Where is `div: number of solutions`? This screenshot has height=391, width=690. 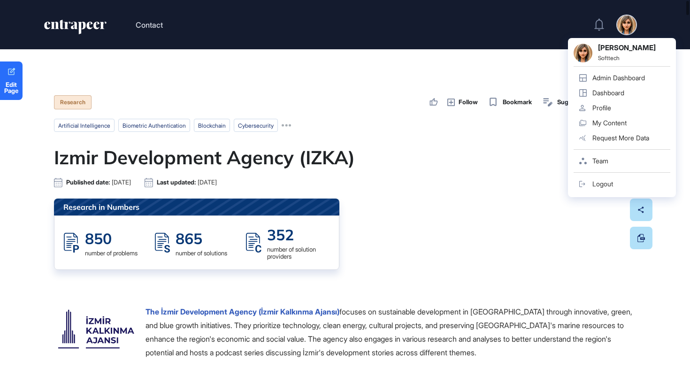 div: number of solutions is located at coordinates (201, 253).